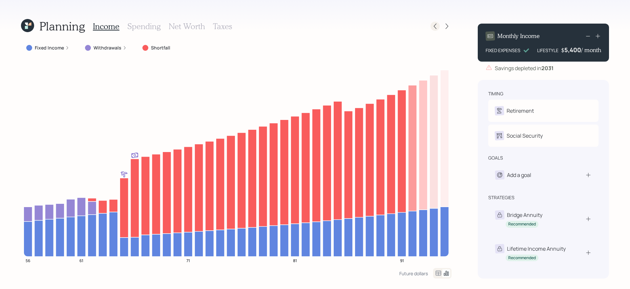 The height and width of the screenshot is (289, 630). What do you see at coordinates (591, 50) in the screenshot?
I see `h4: / month` at bounding box center [591, 50].